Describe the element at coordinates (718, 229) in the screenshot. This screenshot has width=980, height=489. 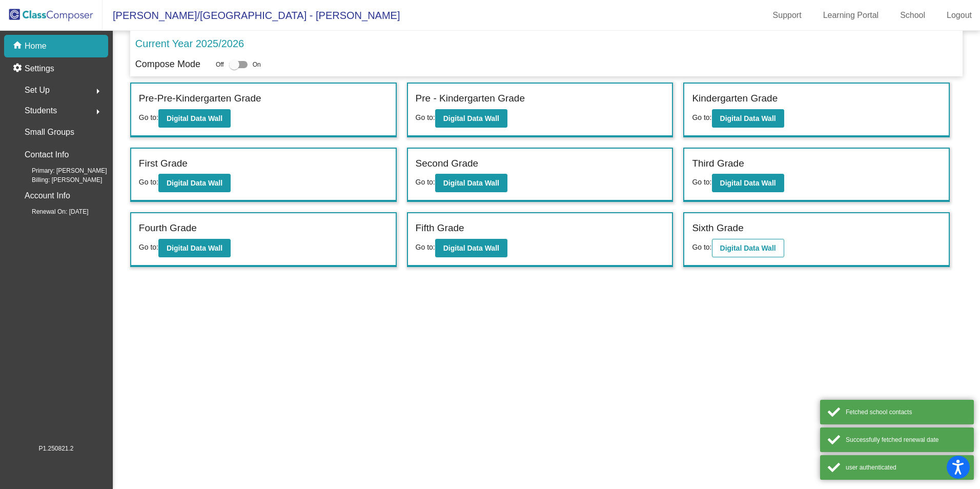
I see `label: Sixth Grade` at that location.